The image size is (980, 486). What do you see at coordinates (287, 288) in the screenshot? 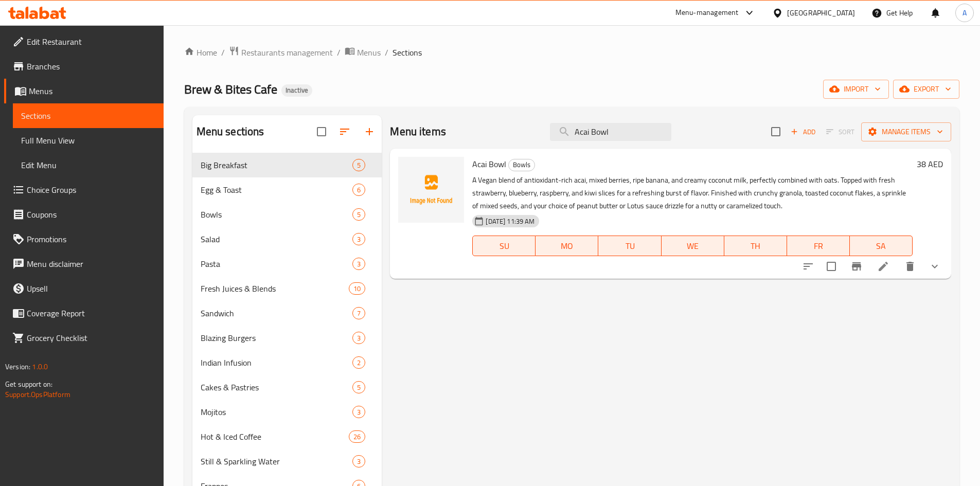
I see `div: Fresh Juices & Blends10` at bounding box center [287, 288].